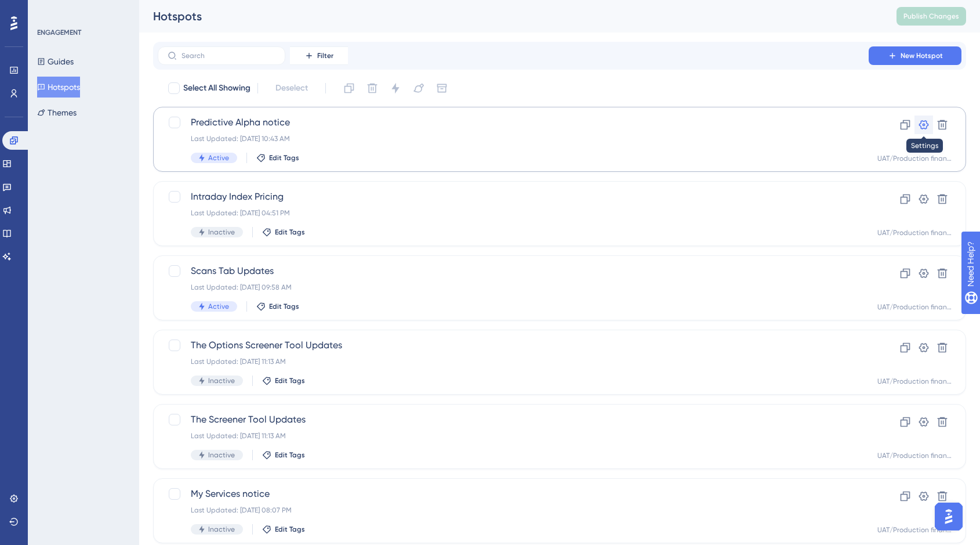  Describe the element at coordinates (319, 56) in the screenshot. I see `button: Filter` at that location.